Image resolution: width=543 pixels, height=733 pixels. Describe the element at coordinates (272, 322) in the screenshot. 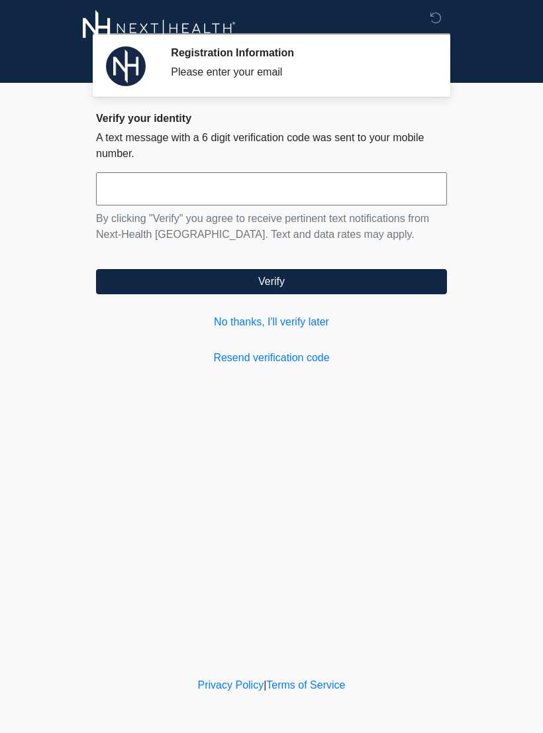

I see `a: No thanks, I'll verify later` at that location.